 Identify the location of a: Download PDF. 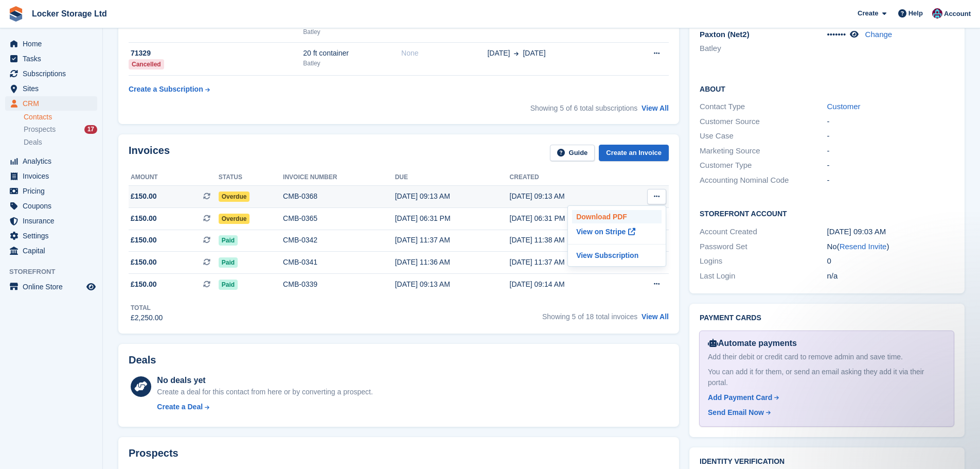
(617, 217).